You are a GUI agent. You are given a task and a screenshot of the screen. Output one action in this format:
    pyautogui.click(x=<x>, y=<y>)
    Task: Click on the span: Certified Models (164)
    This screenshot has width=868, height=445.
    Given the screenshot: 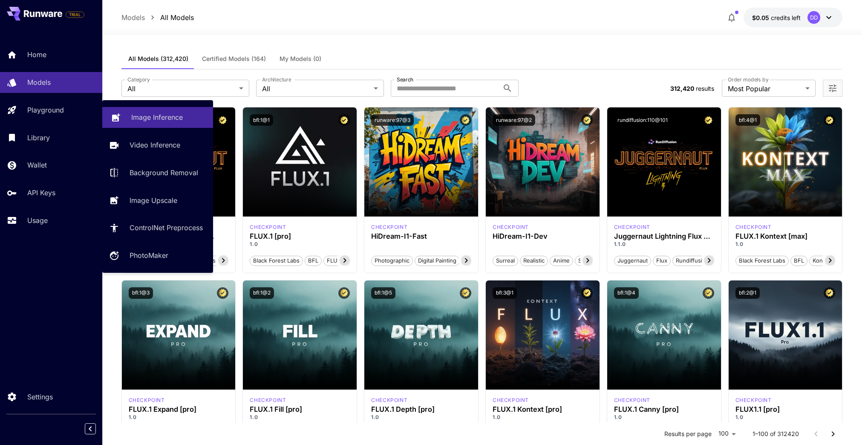 What is the action you would take?
    pyautogui.click(x=234, y=59)
    